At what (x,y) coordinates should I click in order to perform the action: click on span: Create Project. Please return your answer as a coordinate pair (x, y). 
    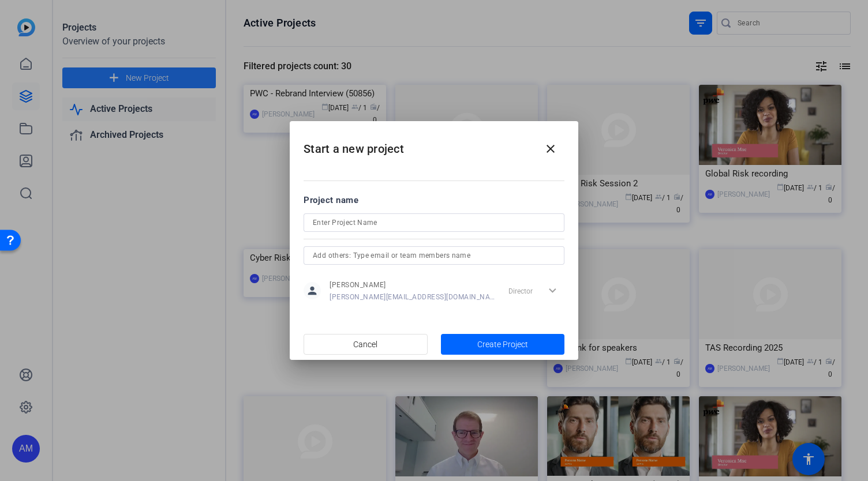
    Looking at the image, I should click on (503, 344).